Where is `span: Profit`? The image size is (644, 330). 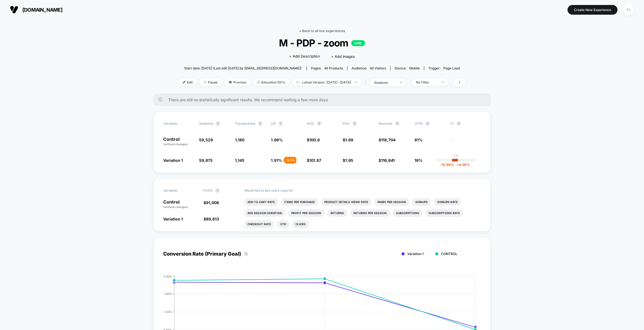
span: Profit is located at coordinates (208, 191).